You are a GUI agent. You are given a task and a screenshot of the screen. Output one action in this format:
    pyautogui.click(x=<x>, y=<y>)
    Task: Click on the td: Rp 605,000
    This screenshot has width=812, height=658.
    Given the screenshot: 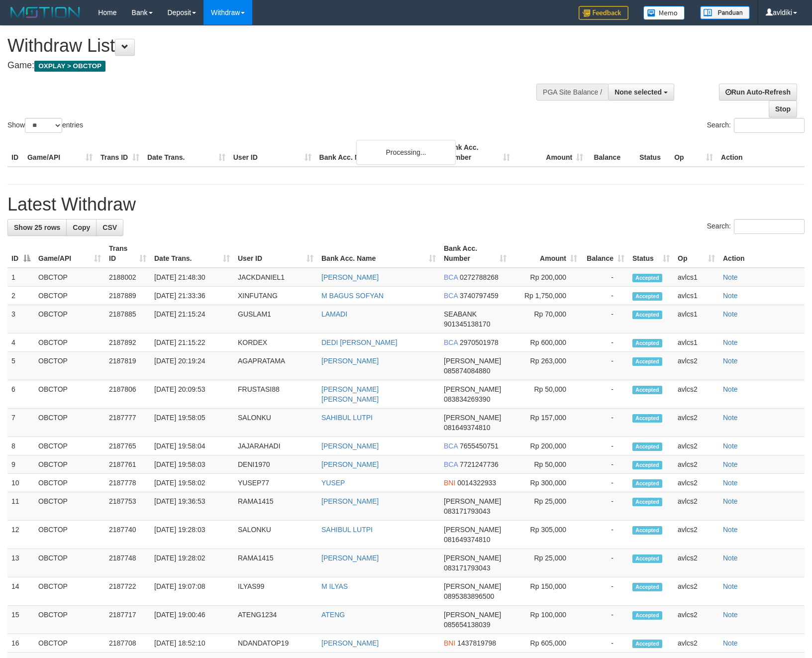 What is the action you would take?
    pyautogui.click(x=546, y=643)
    